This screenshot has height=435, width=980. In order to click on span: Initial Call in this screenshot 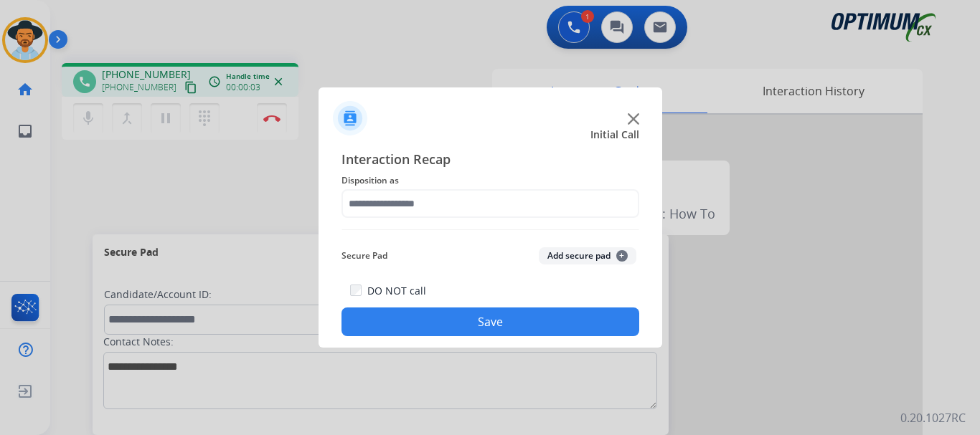, I will do `click(615, 135)`.